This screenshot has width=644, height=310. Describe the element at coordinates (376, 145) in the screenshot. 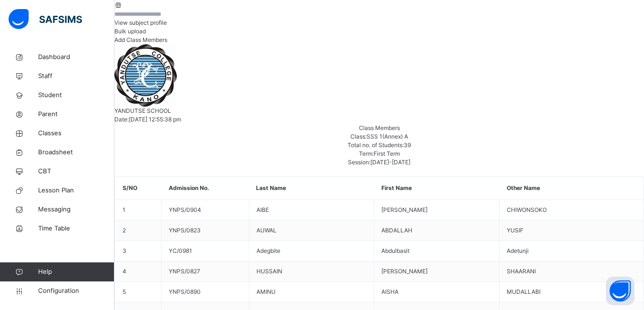

I see `span: Total no. of Students:` at that location.